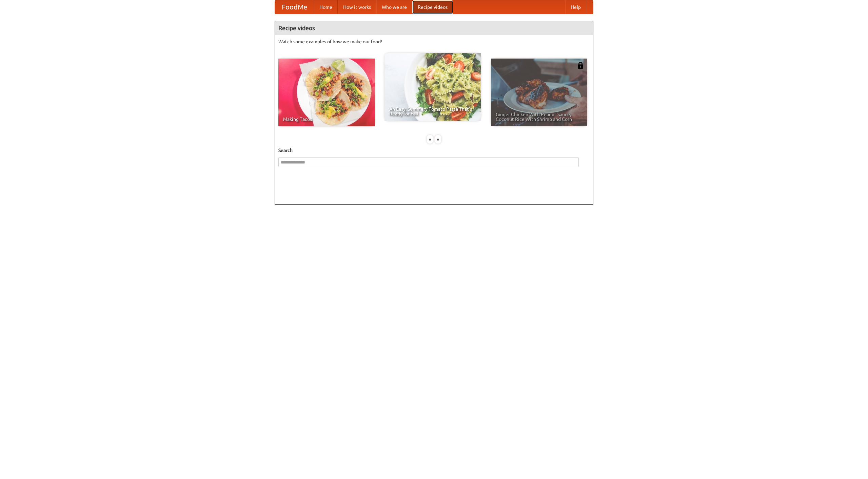 This screenshot has height=479, width=868. I want to click on h5: Search, so click(434, 150).